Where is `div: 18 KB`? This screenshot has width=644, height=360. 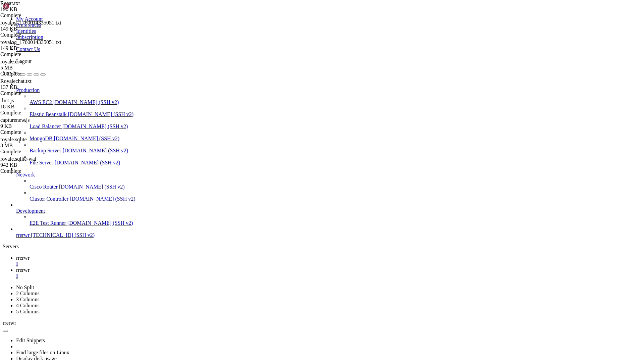
div: 18 KB is located at coordinates (34, 107).